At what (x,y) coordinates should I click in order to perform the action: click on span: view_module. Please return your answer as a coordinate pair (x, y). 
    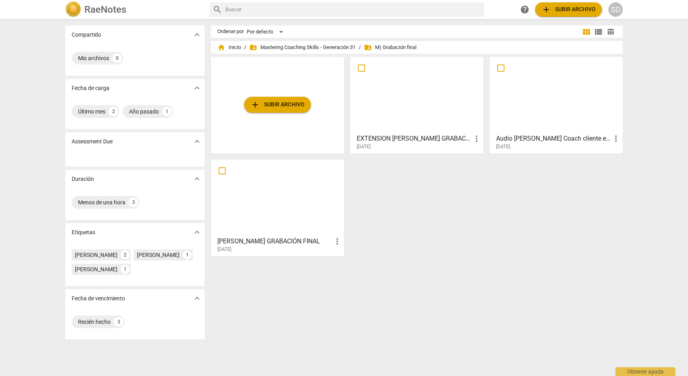
    Looking at the image, I should click on (587, 32).